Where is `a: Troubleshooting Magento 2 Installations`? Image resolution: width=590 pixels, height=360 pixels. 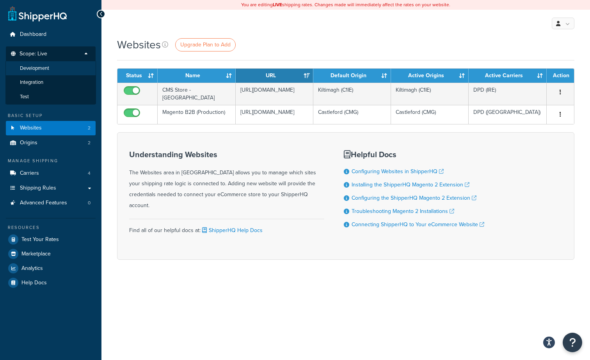
a: Troubleshooting Magento 2 Installations is located at coordinates (403, 211).